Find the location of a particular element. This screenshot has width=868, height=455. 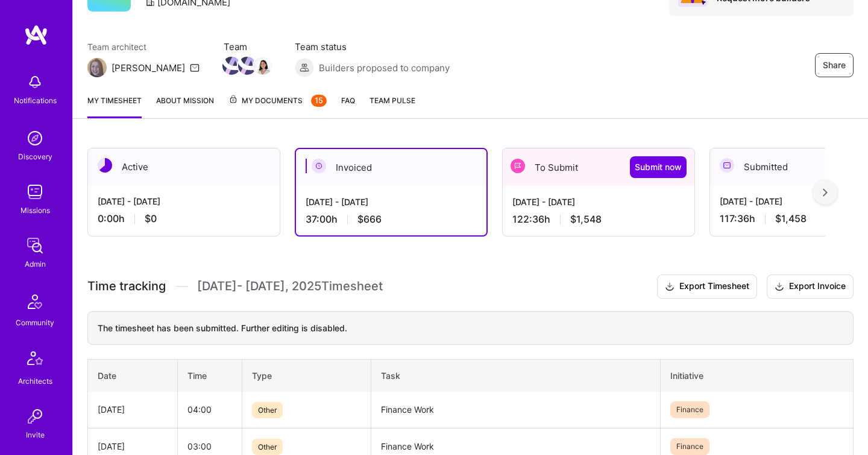

div: 0:00 h is located at coordinates (184, 218).